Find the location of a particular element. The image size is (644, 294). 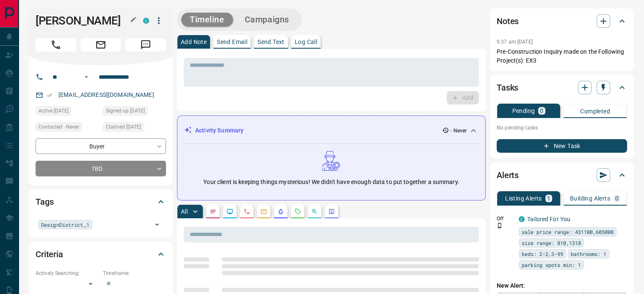

svg: Notes is located at coordinates (213, 212).